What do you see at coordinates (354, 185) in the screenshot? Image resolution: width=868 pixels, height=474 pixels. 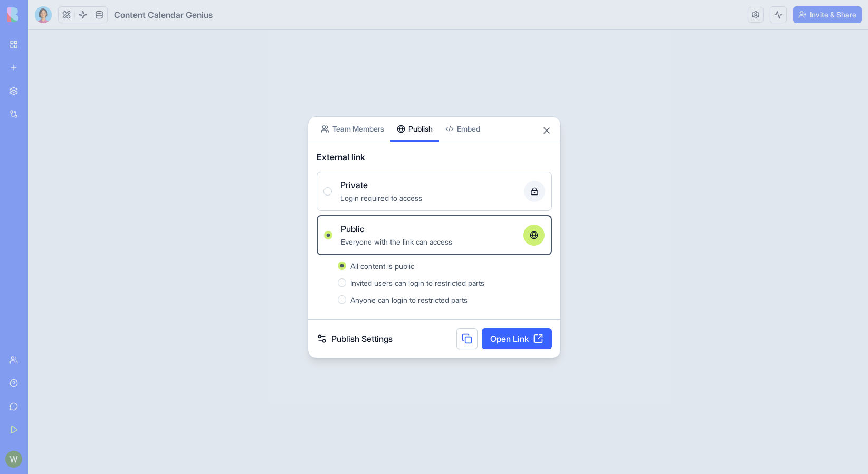 I see `span: Private` at bounding box center [354, 185].